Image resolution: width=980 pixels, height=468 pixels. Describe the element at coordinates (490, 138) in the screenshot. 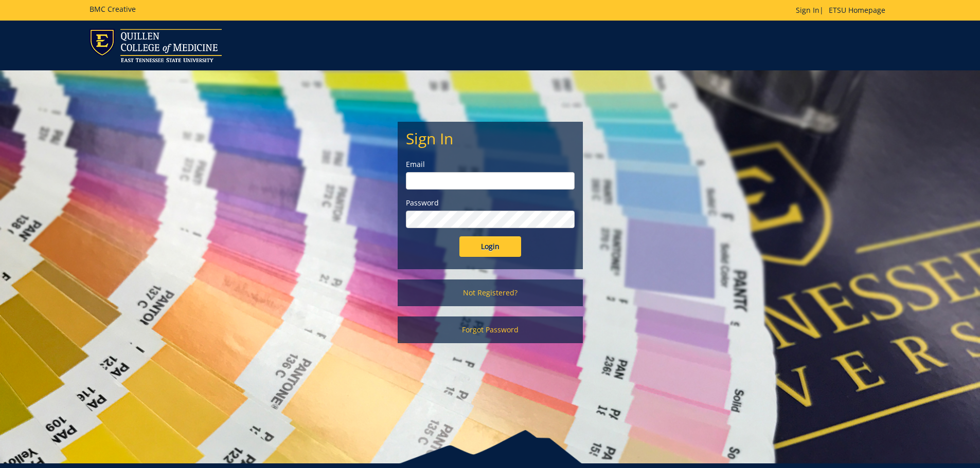

I see `h2: Sign In` at that location.